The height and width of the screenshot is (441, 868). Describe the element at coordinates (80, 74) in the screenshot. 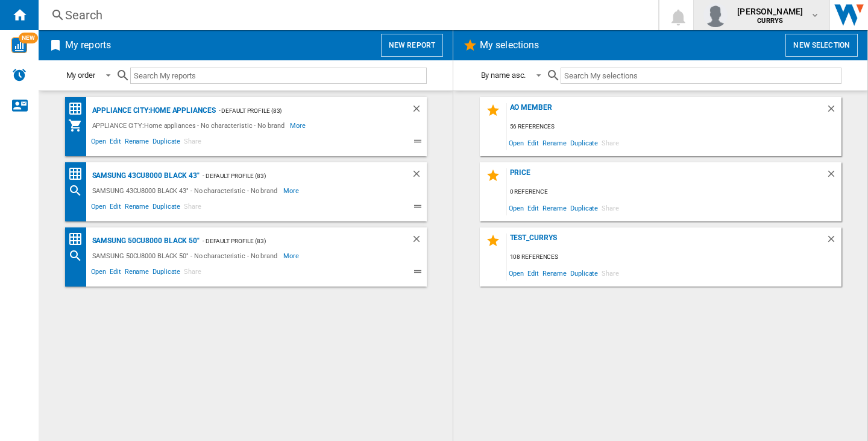

I see `div: My order` at that location.